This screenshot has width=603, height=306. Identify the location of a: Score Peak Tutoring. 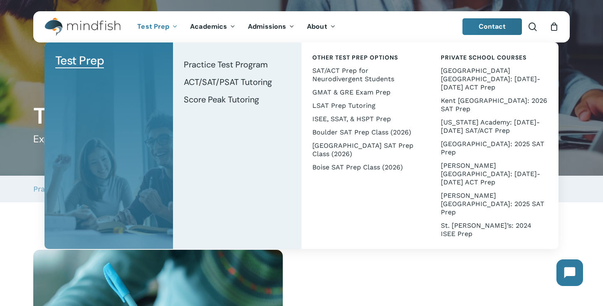
(237, 99).